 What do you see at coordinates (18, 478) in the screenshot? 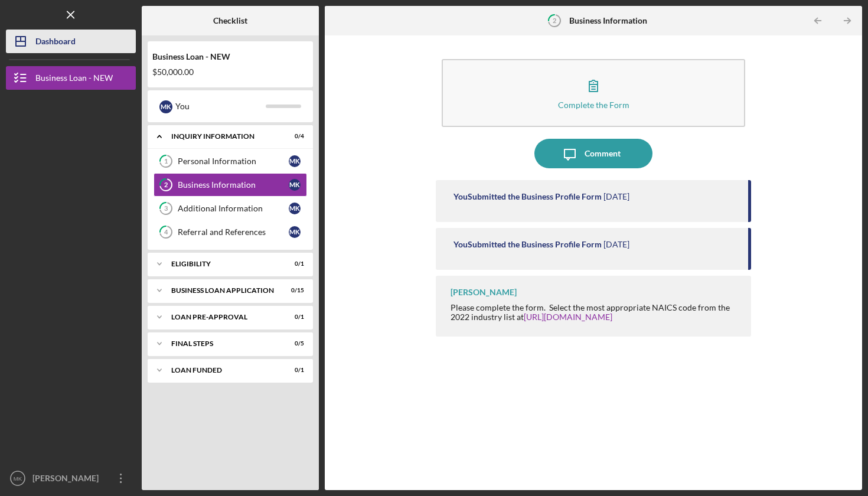
I see `text: MK` at bounding box center [18, 478].